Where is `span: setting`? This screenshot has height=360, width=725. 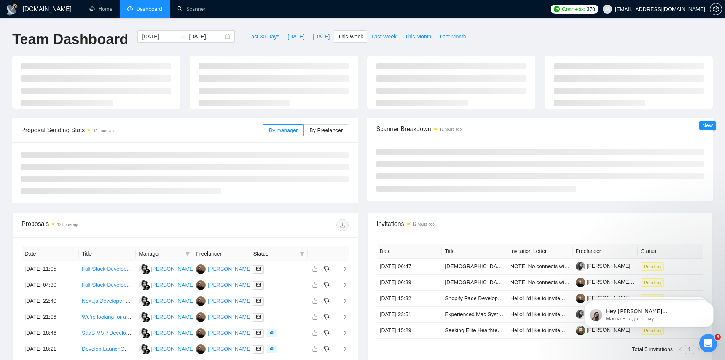
span: setting is located at coordinates (716, 9).